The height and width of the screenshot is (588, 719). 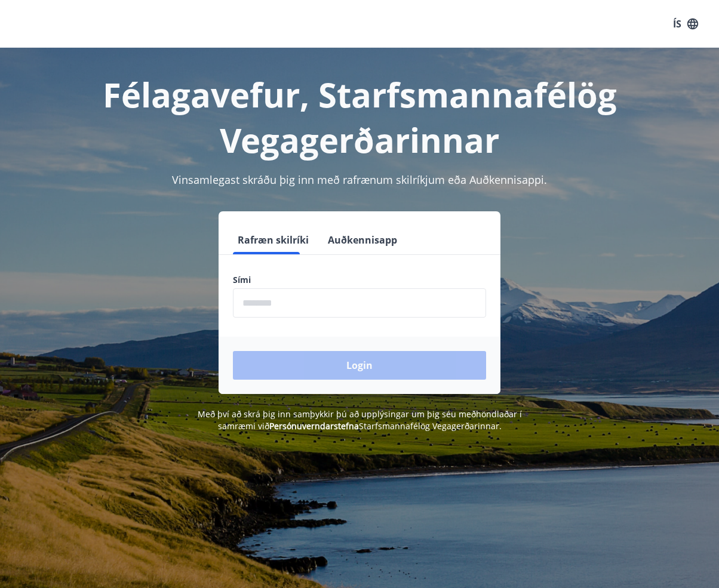 What do you see at coordinates (314, 426) in the screenshot?
I see `a: Persónuverndarstefna` at bounding box center [314, 426].